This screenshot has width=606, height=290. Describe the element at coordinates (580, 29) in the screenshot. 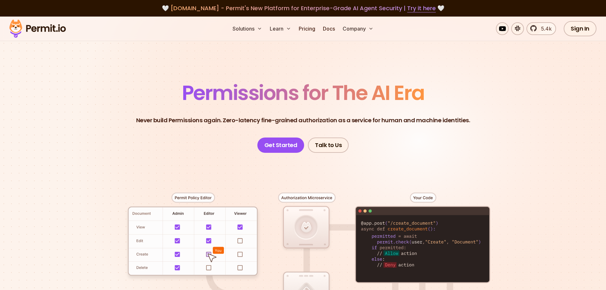

I see `a: Sign In` at that location.